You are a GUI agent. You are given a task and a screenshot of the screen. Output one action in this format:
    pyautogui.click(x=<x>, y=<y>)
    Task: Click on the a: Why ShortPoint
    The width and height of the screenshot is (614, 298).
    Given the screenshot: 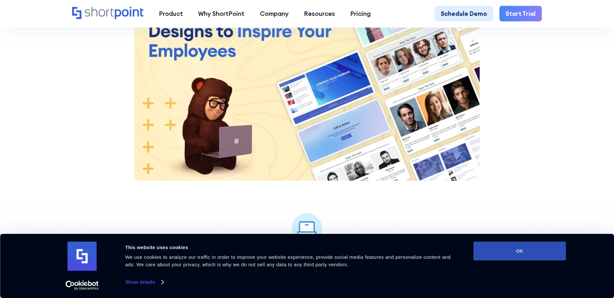 What is the action you would take?
    pyautogui.click(x=221, y=13)
    